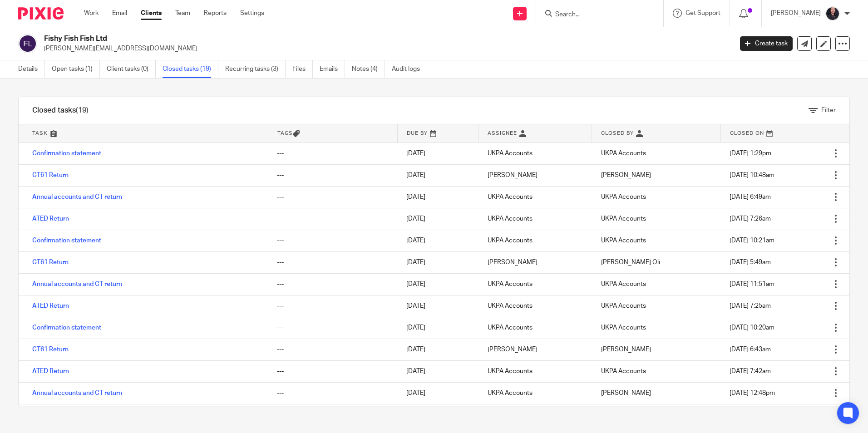  What do you see at coordinates (151, 13) in the screenshot?
I see `a: Clients` at bounding box center [151, 13].